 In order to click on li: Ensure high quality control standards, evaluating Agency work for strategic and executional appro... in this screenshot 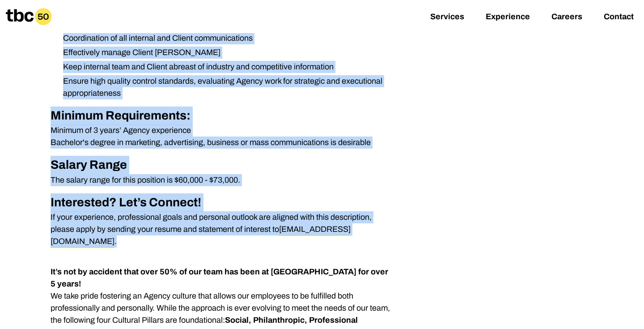, I will do `click(224, 87)`.